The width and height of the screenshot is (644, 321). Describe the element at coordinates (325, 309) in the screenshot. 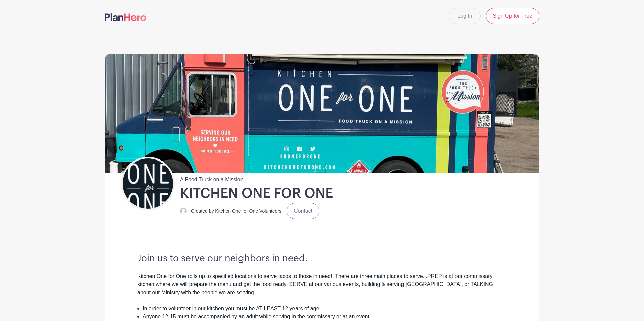

I see `li: In order to volunteer in our kitchen you must be AT LEAST 12 years of age.` at that location.